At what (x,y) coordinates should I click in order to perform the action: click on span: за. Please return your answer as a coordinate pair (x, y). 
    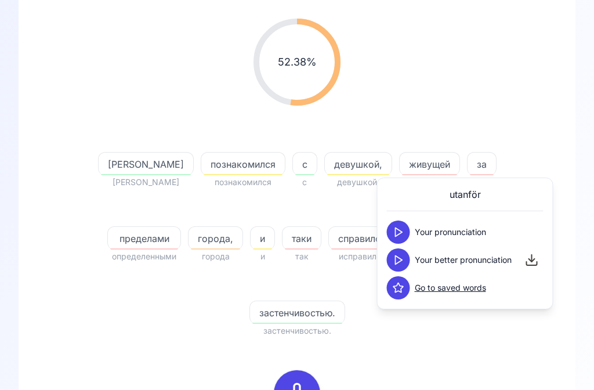
    Looking at the image, I should click on (482, 164).